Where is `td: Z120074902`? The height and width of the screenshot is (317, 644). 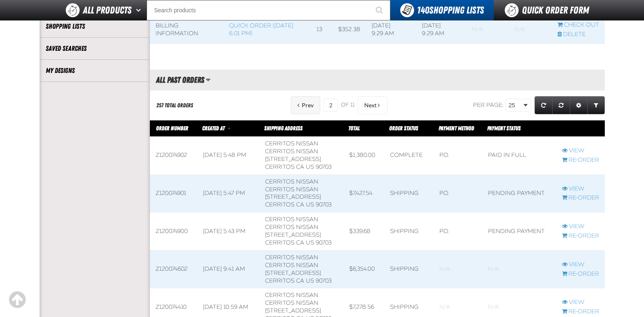
td: Z120074902 is located at coordinates (173, 156).